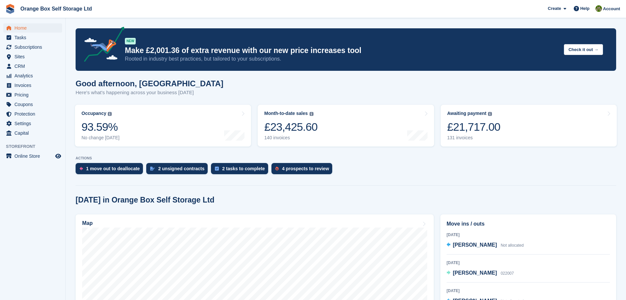 The image size is (626, 300). I want to click on img: task-75834270c22a3079a89374b754ae025e5fb1db73e45f91037f5363f120a921f8.svg, so click(217, 168).